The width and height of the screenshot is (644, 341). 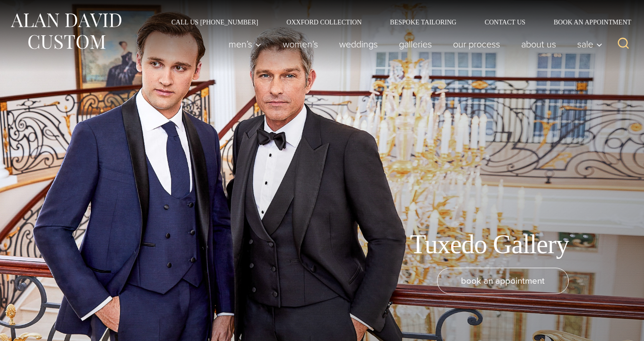 What do you see at coordinates (359, 44) in the screenshot?
I see `a: weddings` at bounding box center [359, 44].